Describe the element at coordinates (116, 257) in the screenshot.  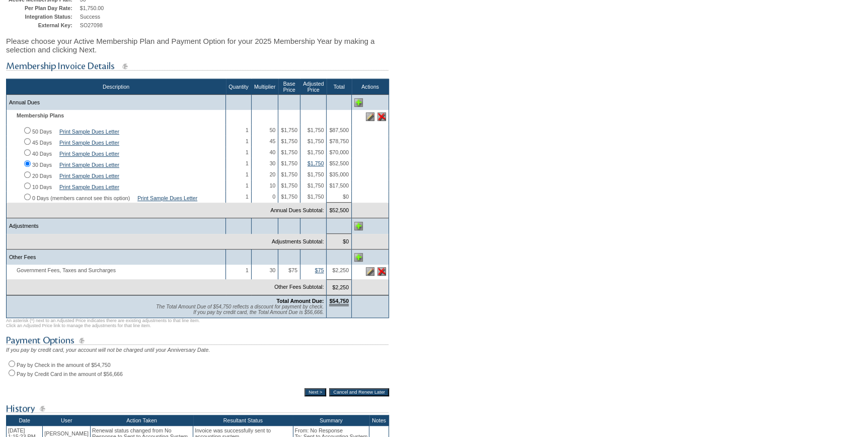
I see `td: Other Fees` at that location.